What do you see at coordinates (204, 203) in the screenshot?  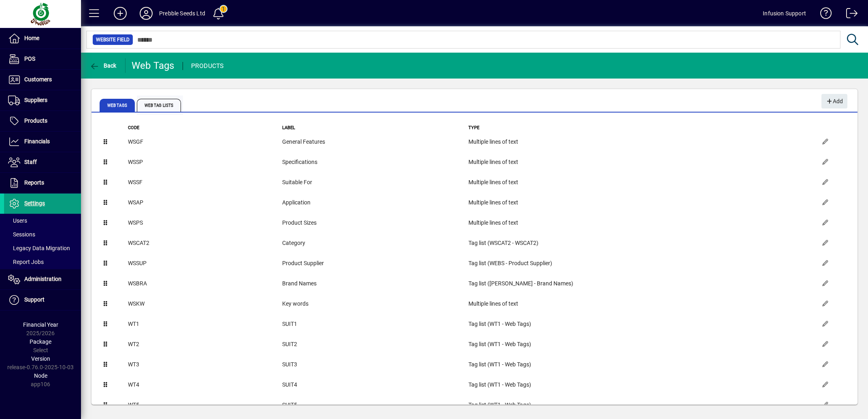 I see `td: WSAP` at bounding box center [204, 203].